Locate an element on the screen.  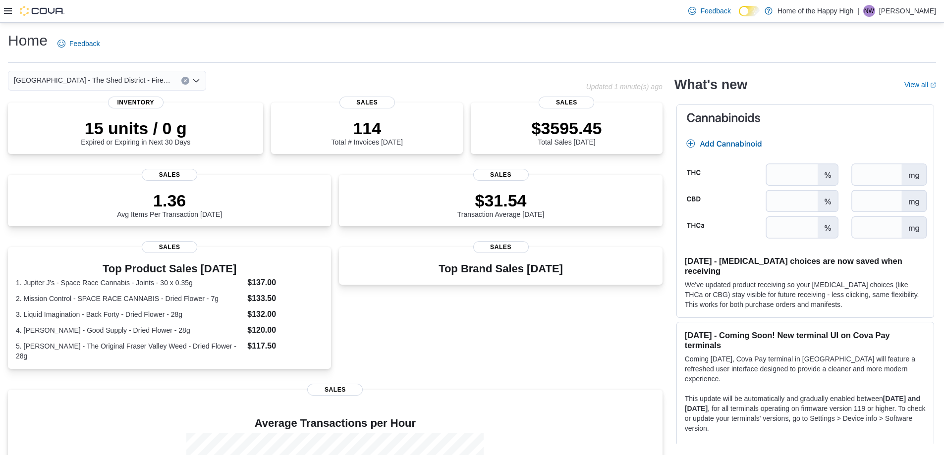
p: 1.36 is located at coordinates (169, 201).